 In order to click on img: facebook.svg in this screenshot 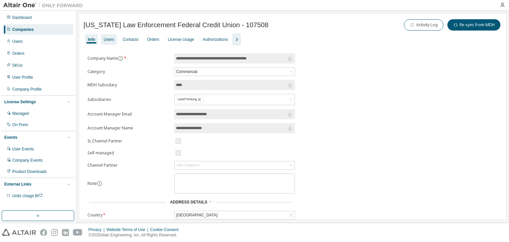, I will do `click(43, 232)`.